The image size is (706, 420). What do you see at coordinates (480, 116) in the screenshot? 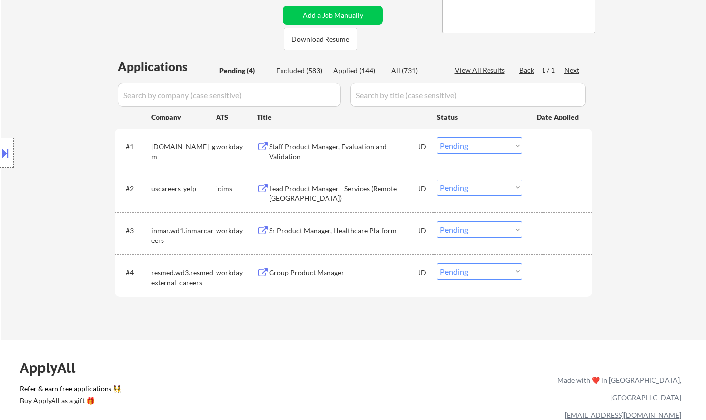
I see `div: Status` at bounding box center [480, 116].